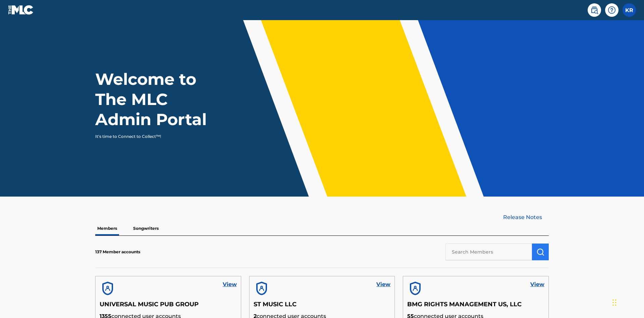  What do you see at coordinates (594, 10) in the screenshot?
I see `a: Public Search` at bounding box center [594, 10].